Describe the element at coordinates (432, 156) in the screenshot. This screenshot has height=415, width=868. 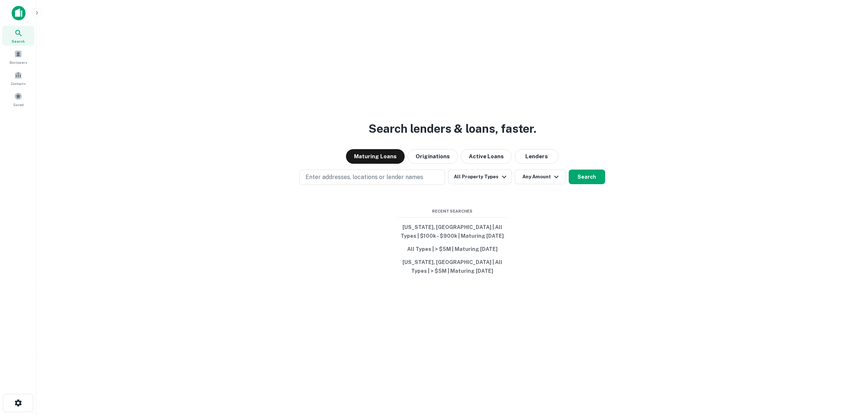
I see `button: Originations` at that location.